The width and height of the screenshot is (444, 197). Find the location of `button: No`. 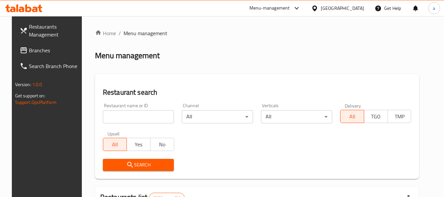

button: No is located at coordinates (162, 144).